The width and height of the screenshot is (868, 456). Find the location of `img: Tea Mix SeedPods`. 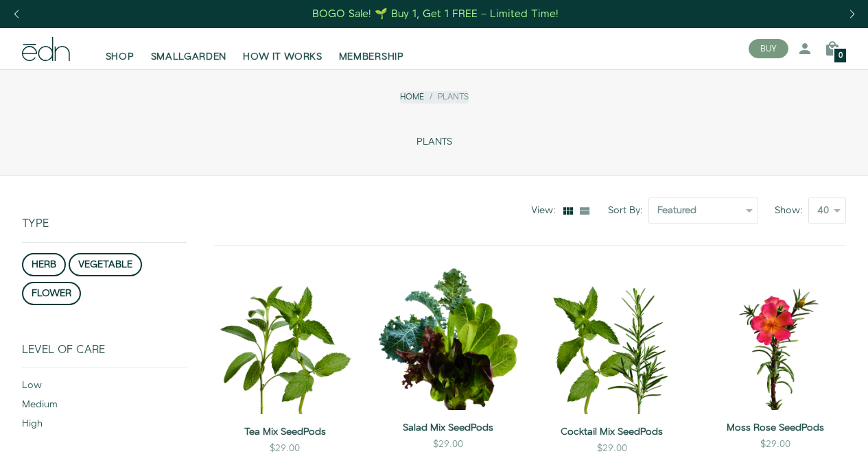

img: Tea Mix SeedPods is located at coordinates (285, 341).